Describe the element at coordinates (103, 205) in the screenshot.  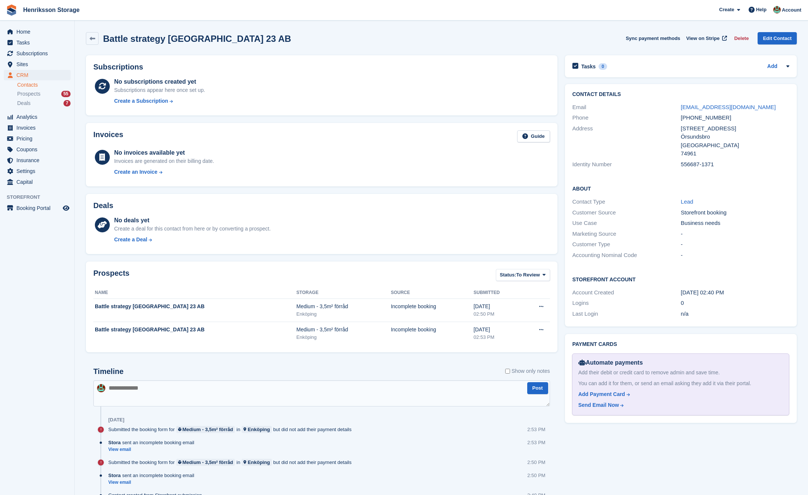
I see `h2: Deals` at that location.